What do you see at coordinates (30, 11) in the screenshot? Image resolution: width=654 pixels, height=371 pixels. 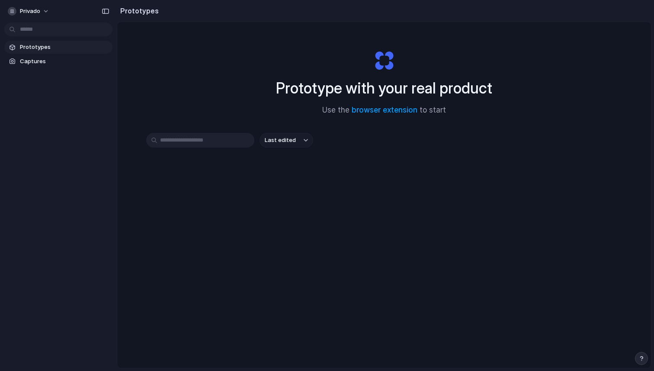 I see `span: Privado` at bounding box center [30, 11].